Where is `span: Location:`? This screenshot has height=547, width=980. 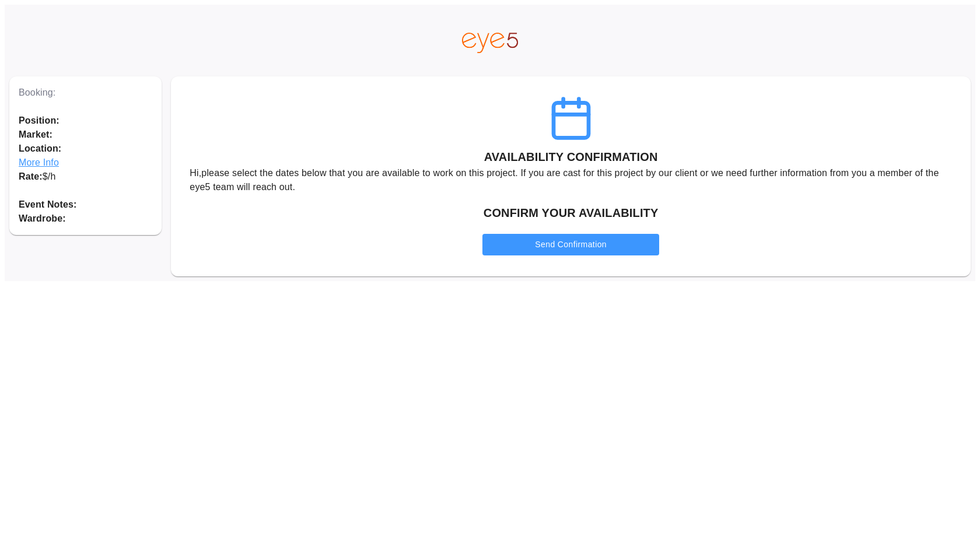
span: Location: is located at coordinates (86, 149).